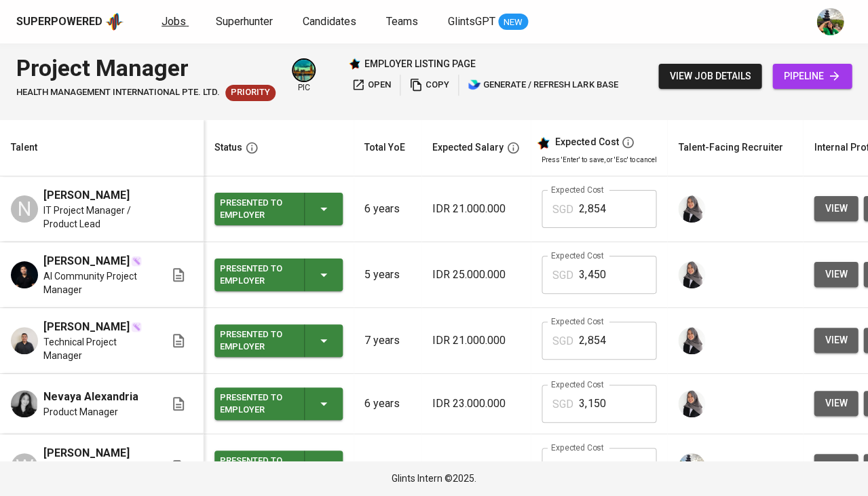 The image size is (868, 496). Describe the element at coordinates (24, 341) in the screenshot. I see `img: Muhammad Salaahudin` at that location.